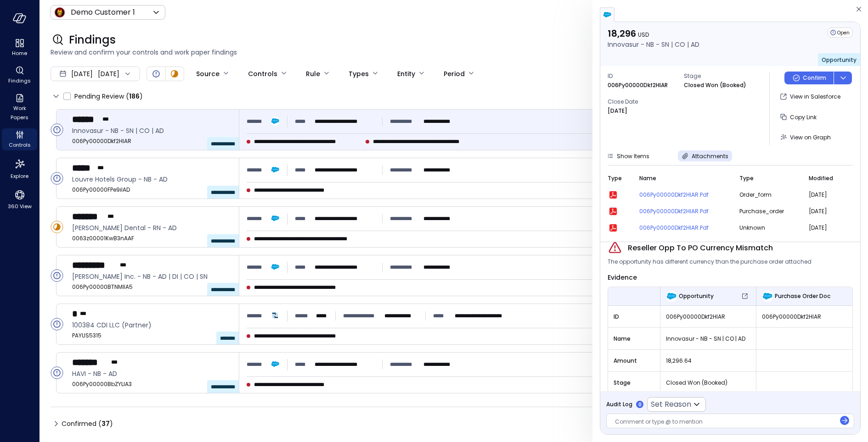  What do you see at coordinates (134, 96) in the screenshot?
I see `span: 186` at bounding box center [134, 96].